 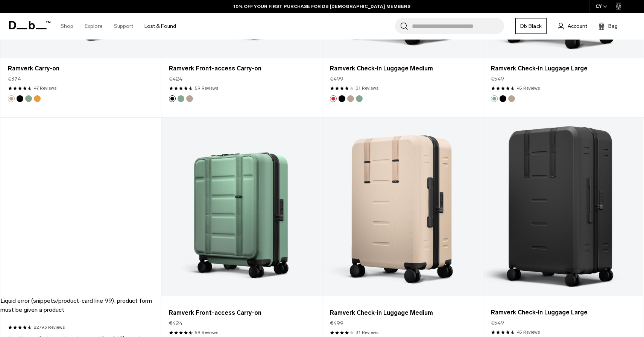 I want to click on a: 22793 reviews, so click(x=49, y=327).